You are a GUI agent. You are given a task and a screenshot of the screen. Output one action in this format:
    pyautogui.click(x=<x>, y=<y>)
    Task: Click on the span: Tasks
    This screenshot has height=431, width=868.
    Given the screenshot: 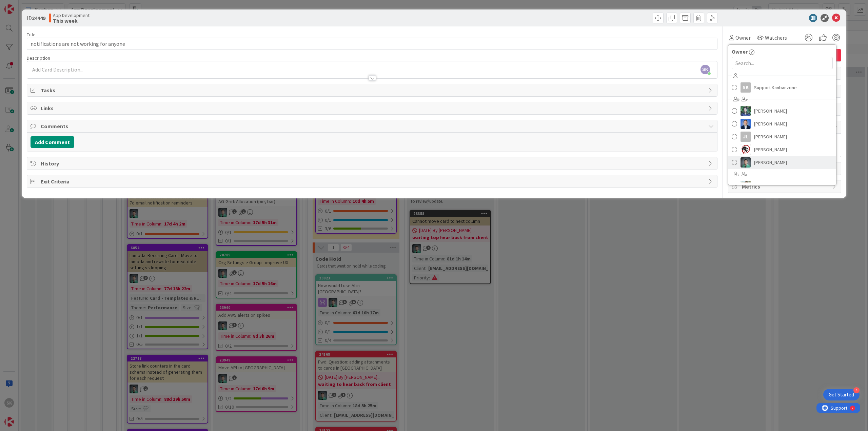 What is the action you would take?
    pyautogui.click(x=373, y=90)
    